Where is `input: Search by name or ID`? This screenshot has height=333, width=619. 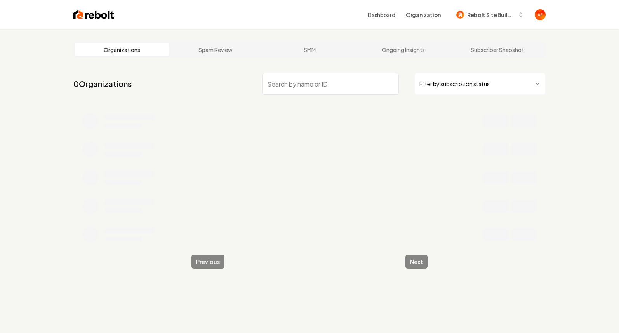
input: Search by name or ID is located at coordinates (330, 84).